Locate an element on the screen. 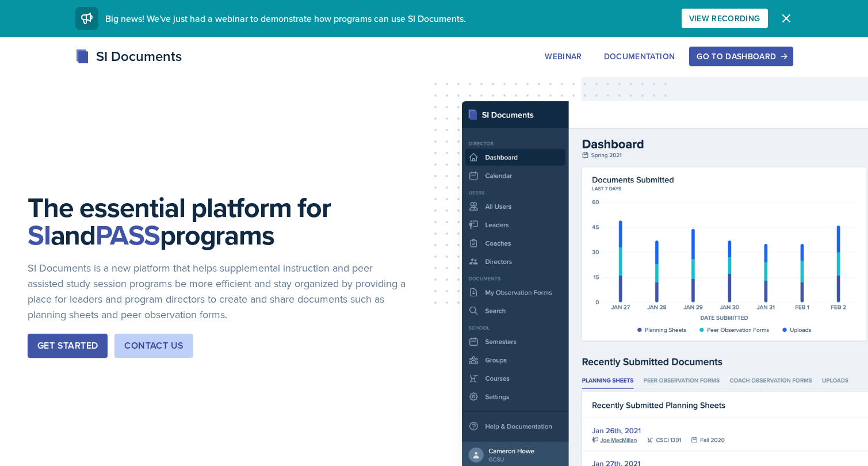 This screenshot has width=868, height=466. button: Get Started is located at coordinates (67, 346).